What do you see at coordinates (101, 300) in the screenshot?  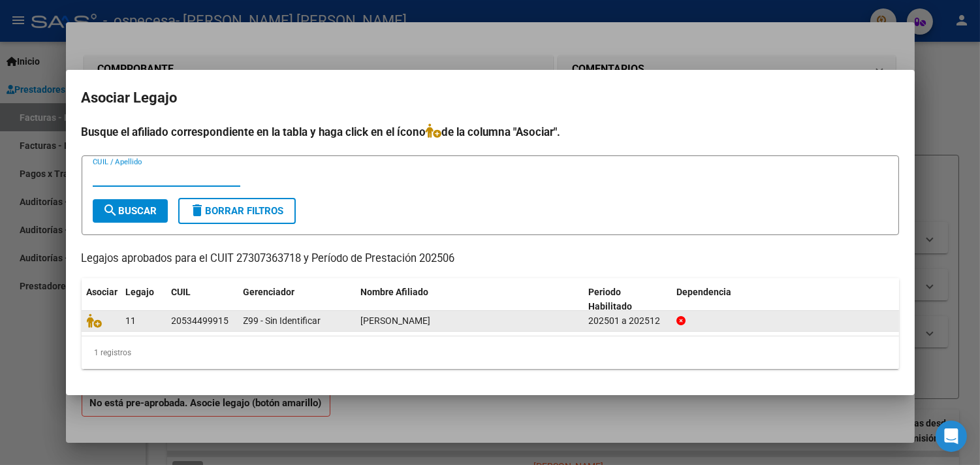 I see `datatable-header-cell: Asociar` at bounding box center [101, 300].